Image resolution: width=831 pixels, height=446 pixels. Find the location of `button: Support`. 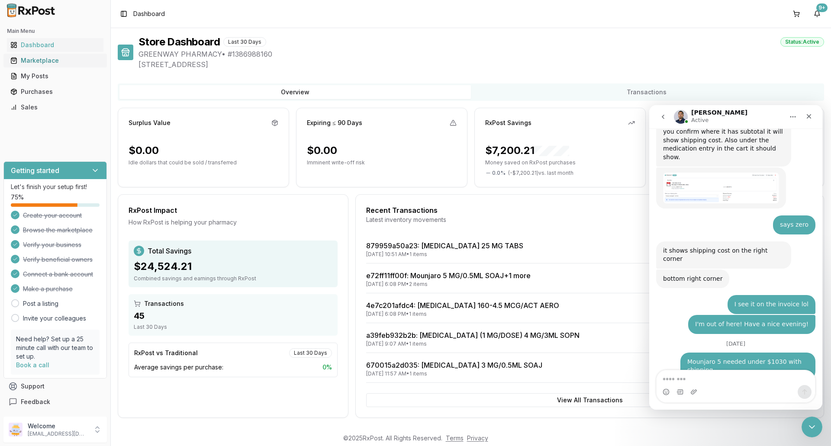

button: Support is located at coordinates (55, 387).